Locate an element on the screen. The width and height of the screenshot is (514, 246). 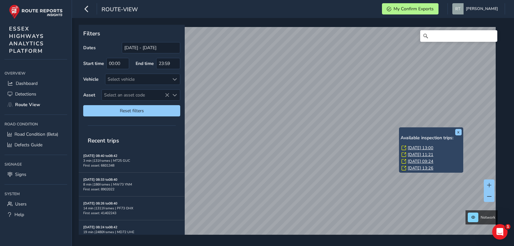
input: Search is located at coordinates (458, 36).